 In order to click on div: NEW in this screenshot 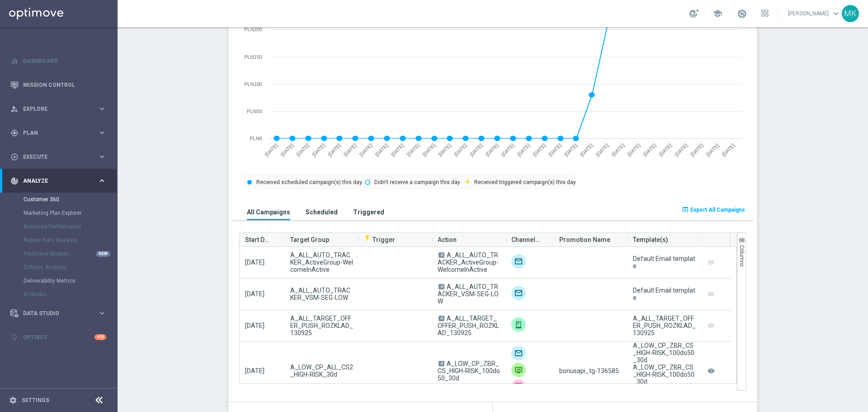, I will do `click(103, 254)`.